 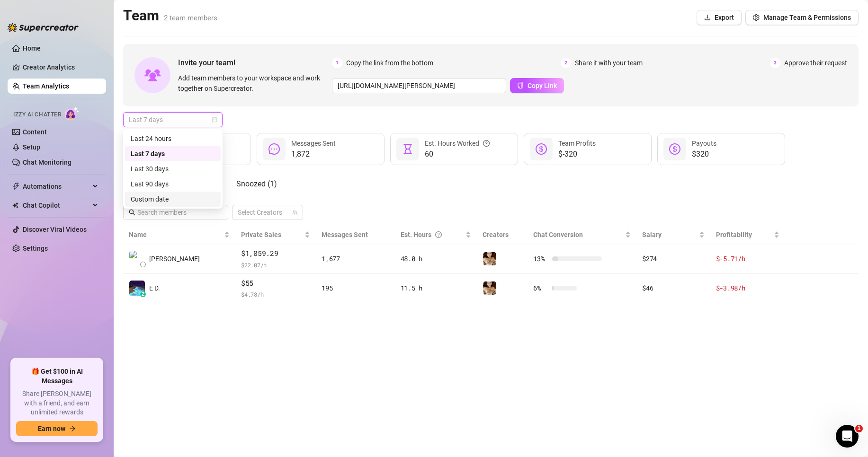 I want to click on a: Team Analytics, so click(x=46, y=86).